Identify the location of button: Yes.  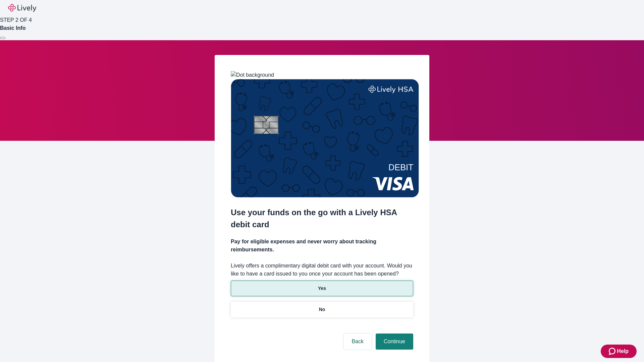
(322, 288).